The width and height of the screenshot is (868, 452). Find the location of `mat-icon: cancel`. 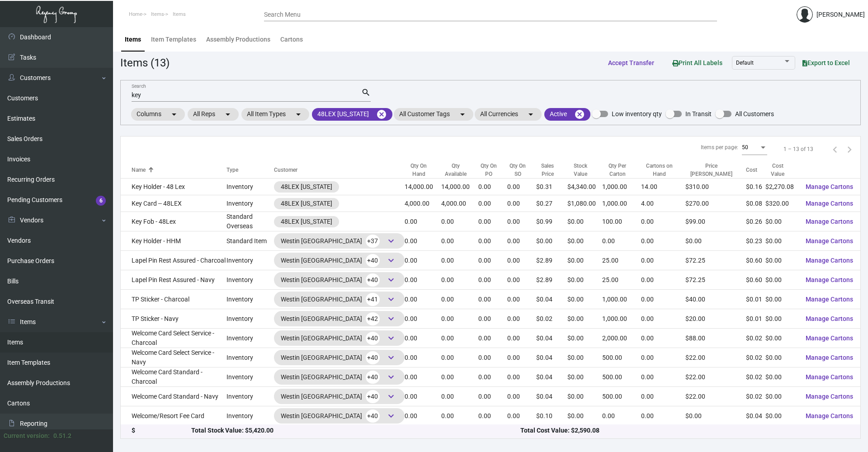

mat-icon: cancel is located at coordinates (580, 115).